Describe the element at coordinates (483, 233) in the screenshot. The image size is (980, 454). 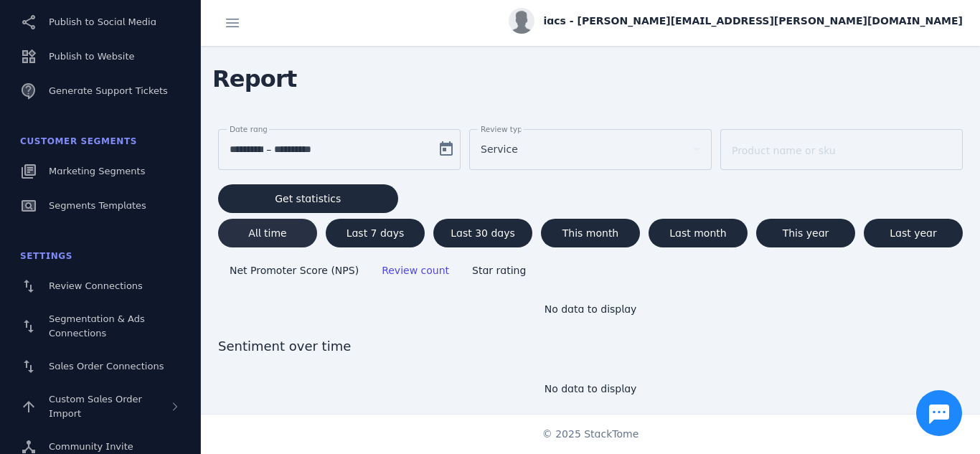
I see `span: Last 30 days` at that location.